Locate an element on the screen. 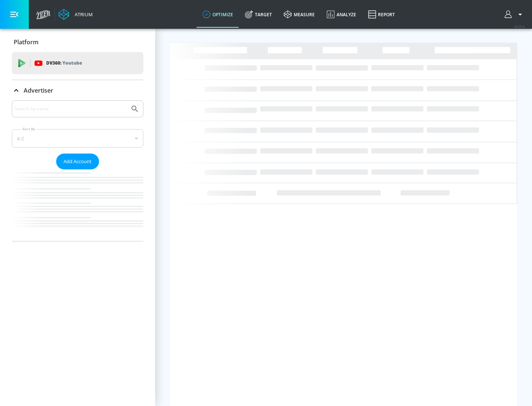  div: Atrium is located at coordinates (82, 14).